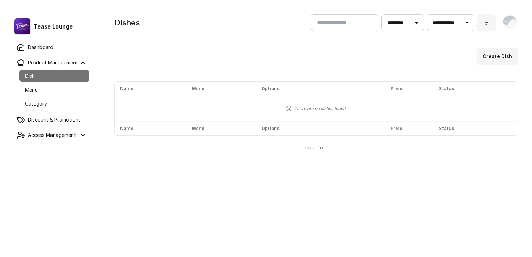 This screenshot has width=532, height=257. I want to click on div: Tease Lounge, so click(50, 26).